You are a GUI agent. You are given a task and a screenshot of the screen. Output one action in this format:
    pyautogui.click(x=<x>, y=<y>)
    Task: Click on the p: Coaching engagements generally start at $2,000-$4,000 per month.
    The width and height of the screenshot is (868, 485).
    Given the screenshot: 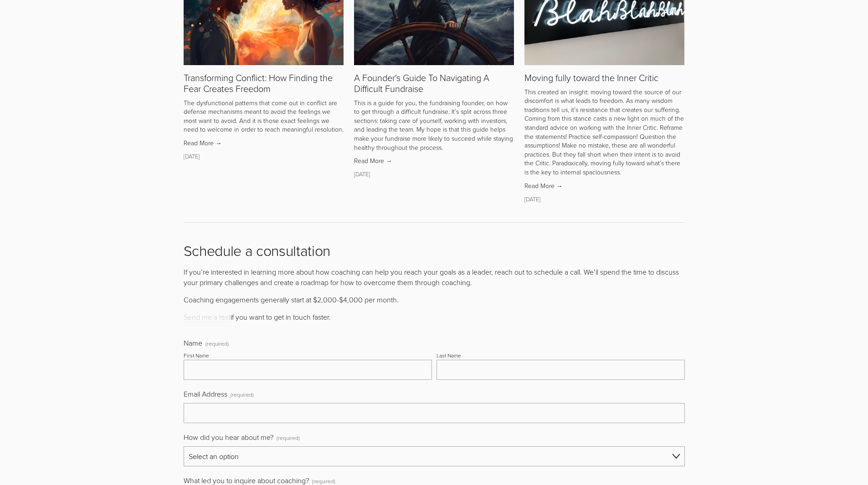 What is the action you would take?
    pyautogui.click(x=435, y=300)
    